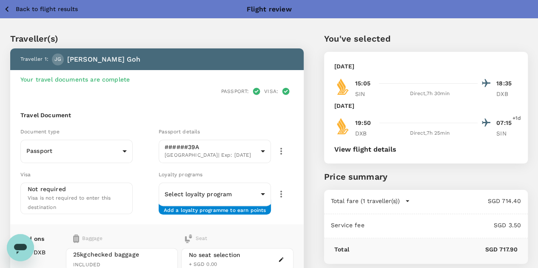 The width and height of the screenshot is (538, 268). What do you see at coordinates (40, 132) in the screenshot?
I see `span: Document type` at bounding box center [40, 132].